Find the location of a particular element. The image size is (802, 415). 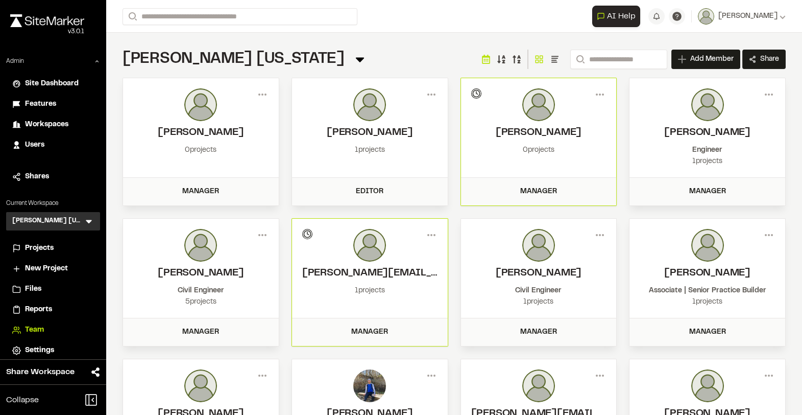

a: New Project is located at coordinates (53, 269).